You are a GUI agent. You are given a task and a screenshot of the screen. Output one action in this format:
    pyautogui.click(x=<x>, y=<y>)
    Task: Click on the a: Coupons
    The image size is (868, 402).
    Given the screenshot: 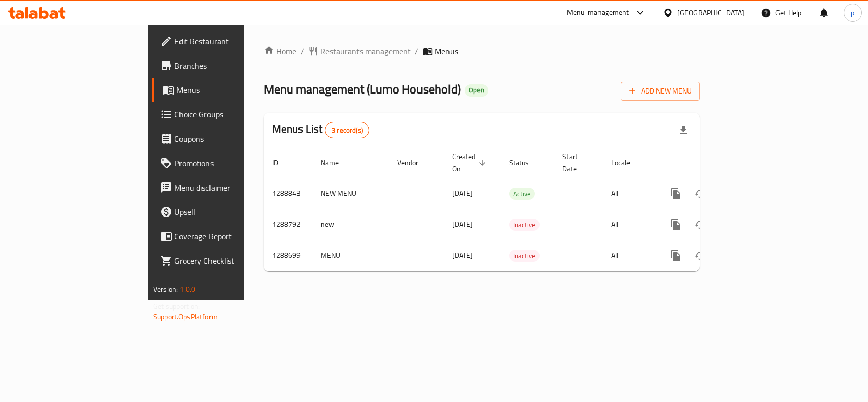 What is the action you would take?
    pyautogui.click(x=222, y=139)
    